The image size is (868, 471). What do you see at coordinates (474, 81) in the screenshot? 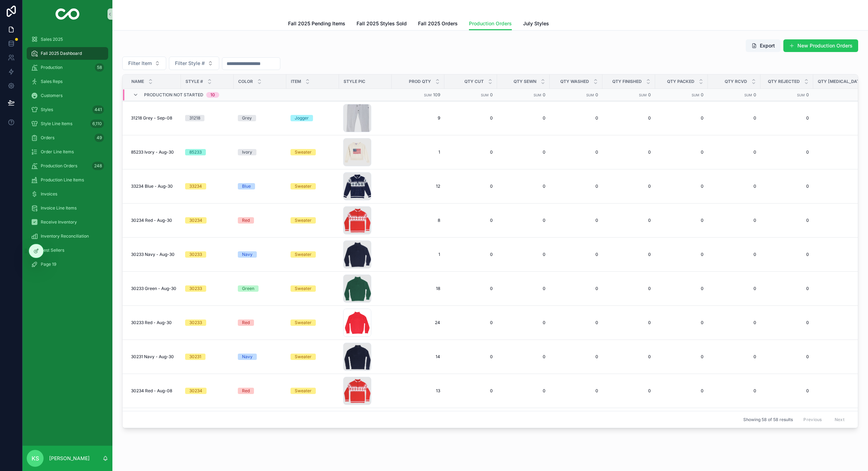
I see `span: Qty Cut` at bounding box center [474, 81].